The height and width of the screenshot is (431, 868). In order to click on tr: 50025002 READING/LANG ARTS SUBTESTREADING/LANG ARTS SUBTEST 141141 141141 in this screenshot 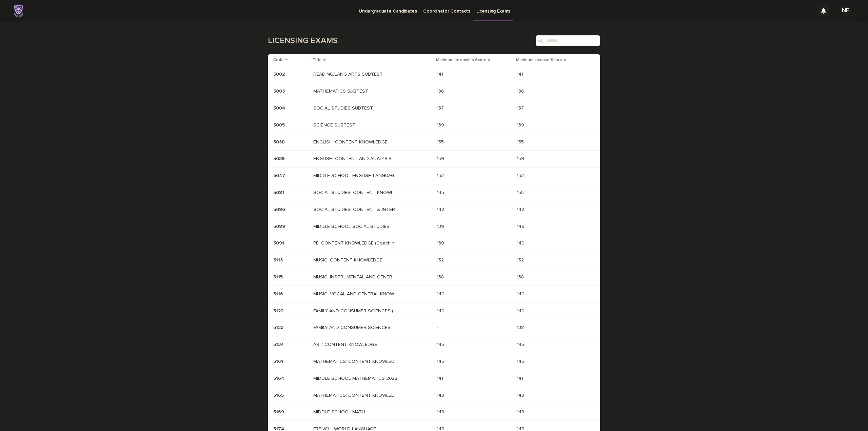, I will do `click(434, 74)`.